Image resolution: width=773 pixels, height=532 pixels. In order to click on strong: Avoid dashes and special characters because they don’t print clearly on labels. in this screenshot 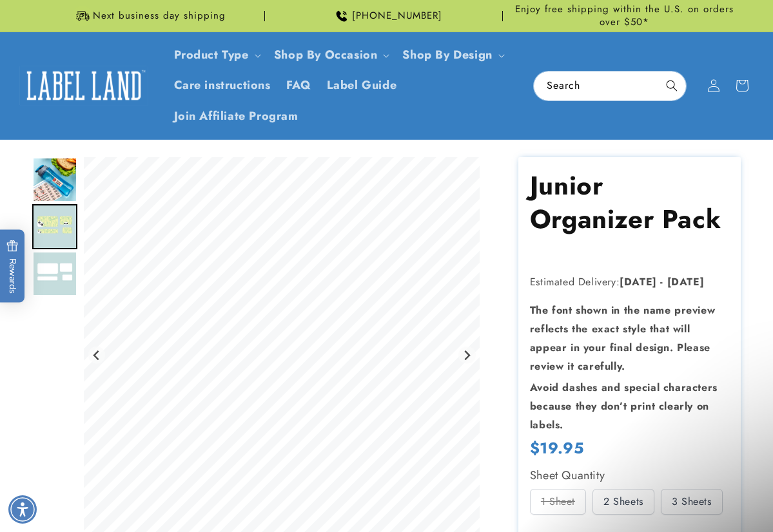, I will do `click(623, 406)`.